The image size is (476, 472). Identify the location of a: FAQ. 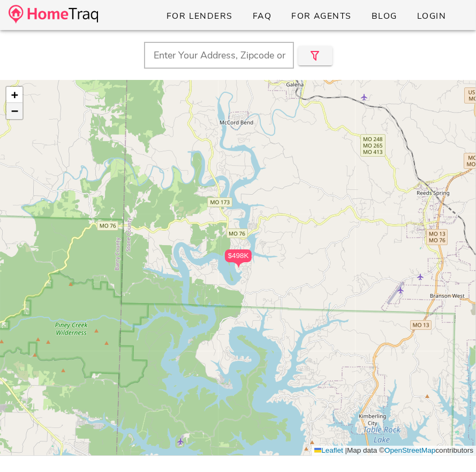
(262, 16).